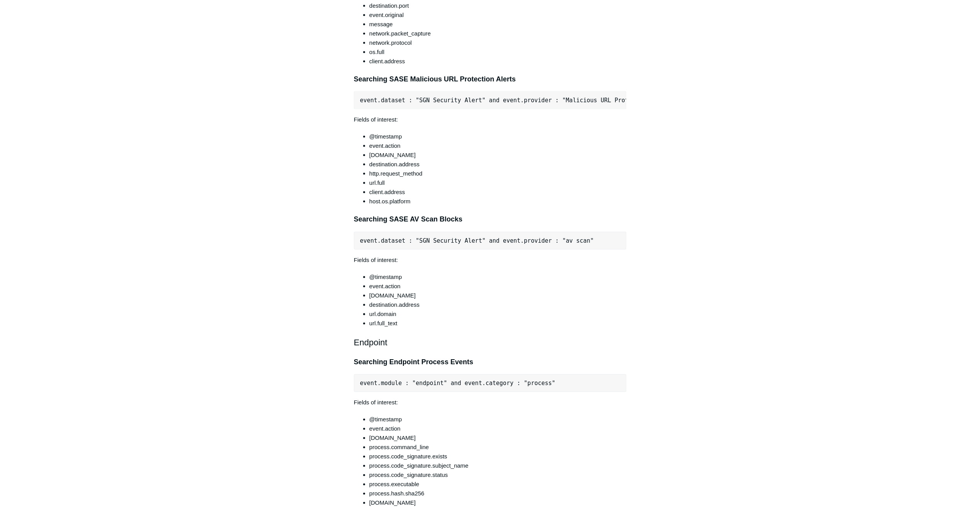 This screenshot has width=980, height=507. I want to click on li: process.hash.sha256, so click(498, 494).